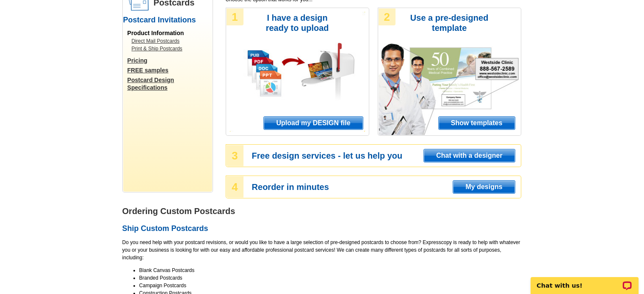  I want to click on div: 4, so click(235, 187).